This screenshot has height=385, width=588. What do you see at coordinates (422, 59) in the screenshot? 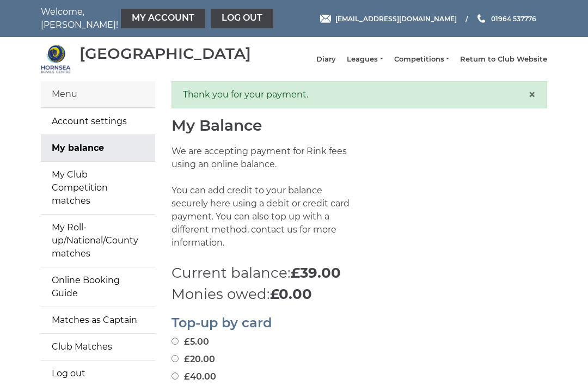
I see `a: Competitions` at bounding box center [422, 59].